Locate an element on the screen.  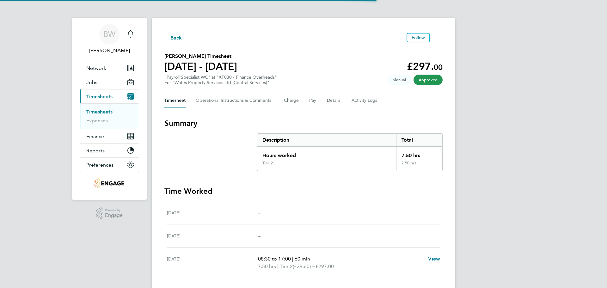
span: Back is located at coordinates (176, 38).